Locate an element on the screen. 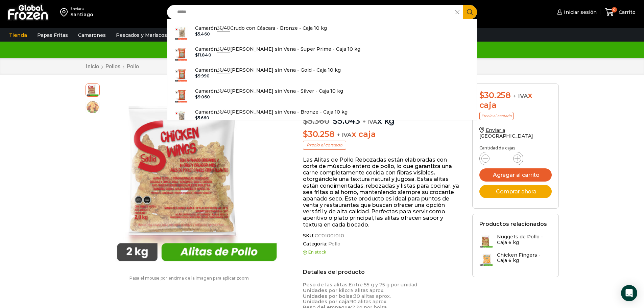 The height and width of the screenshot is (308, 644). a: Pollos is located at coordinates (113, 66).